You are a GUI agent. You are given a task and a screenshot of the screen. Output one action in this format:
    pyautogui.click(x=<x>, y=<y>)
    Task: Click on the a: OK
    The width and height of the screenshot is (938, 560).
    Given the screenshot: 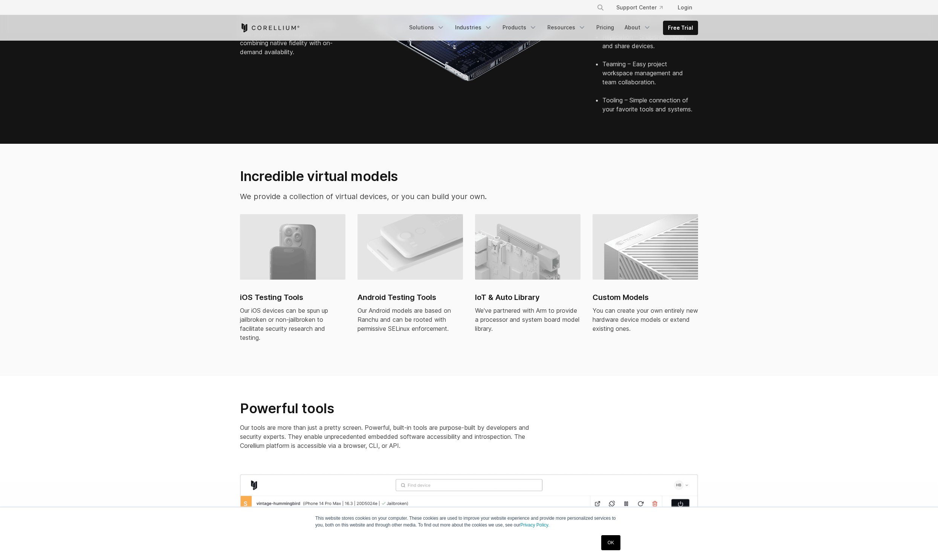 What is the action you would take?
    pyautogui.click(x=610, y=543)
    